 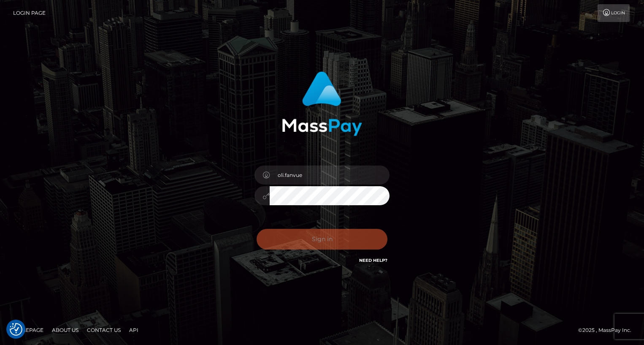 I want to click on img: Revisit consent button, so click(x=16, y=329).